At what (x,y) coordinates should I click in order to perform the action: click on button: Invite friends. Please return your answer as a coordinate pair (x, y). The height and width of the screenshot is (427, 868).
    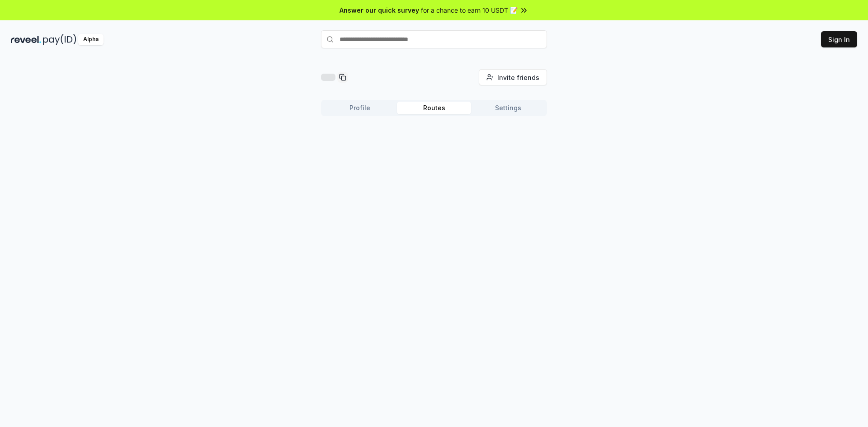
    Looking at the image, I should click on (513, 77).